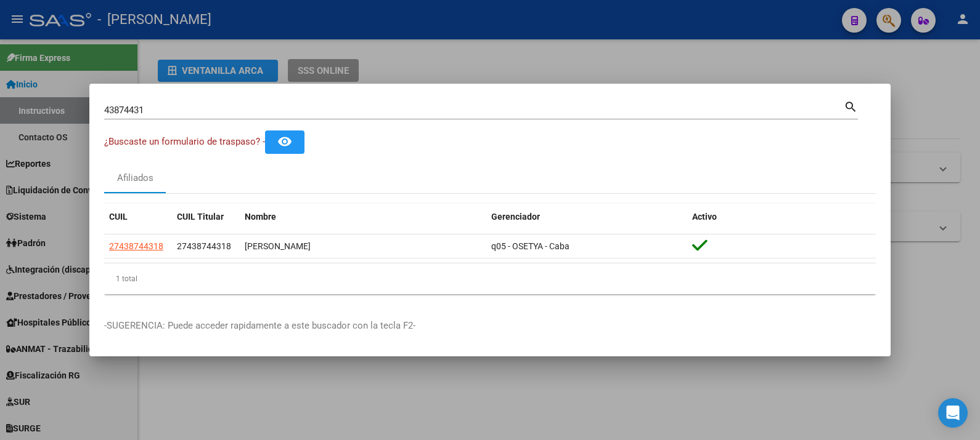 The width and height of the screenshot is (980, 440). What do you see at coordinates (490, 325) in the screenshot?
I see `p: -SUGERENCIA: Puede acceder rapidamente a este buscador con la tecla F2-` at bounding box center [490, 325].